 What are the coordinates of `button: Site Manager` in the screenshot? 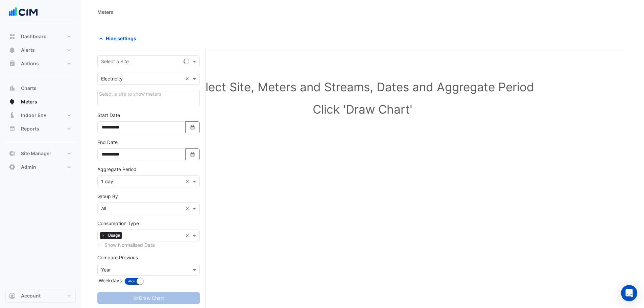 It's located at (41, 154).